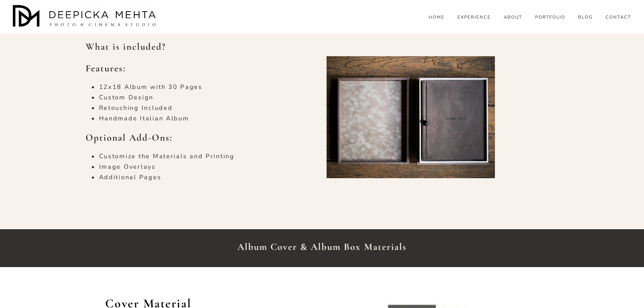 The width and height of the screenshot is (644, 308). Describe the element at coordinates (85, 17) in the screenshot. I see `a: Austin Wedding Photographer - Deepicka Mehta Photography &amp; Cinematography` at that location.